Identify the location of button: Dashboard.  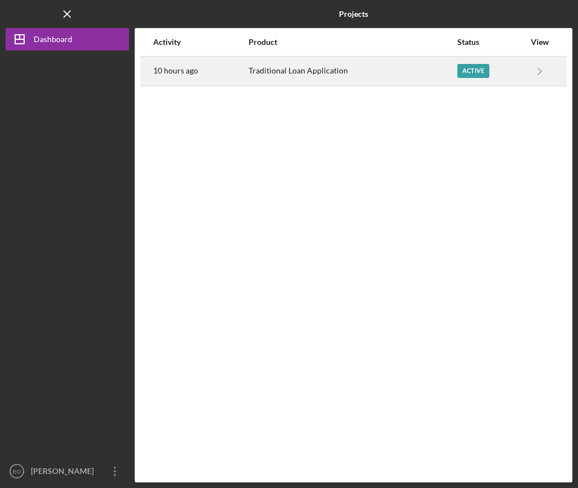
(67, 39).